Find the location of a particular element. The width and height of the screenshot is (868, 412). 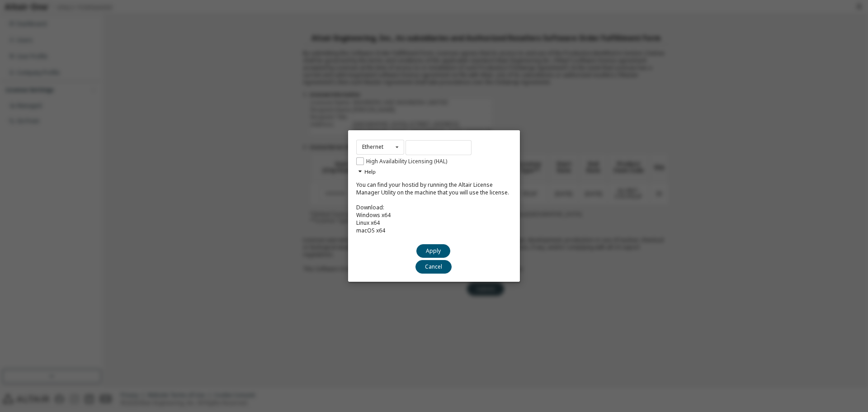

button: Apply is located at coordinates (433, 251).